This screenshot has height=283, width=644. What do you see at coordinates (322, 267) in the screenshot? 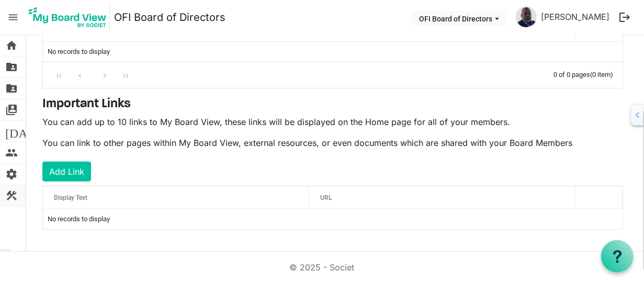
I see `a: © 2025 - Societ` at bounding box center [322, 267].